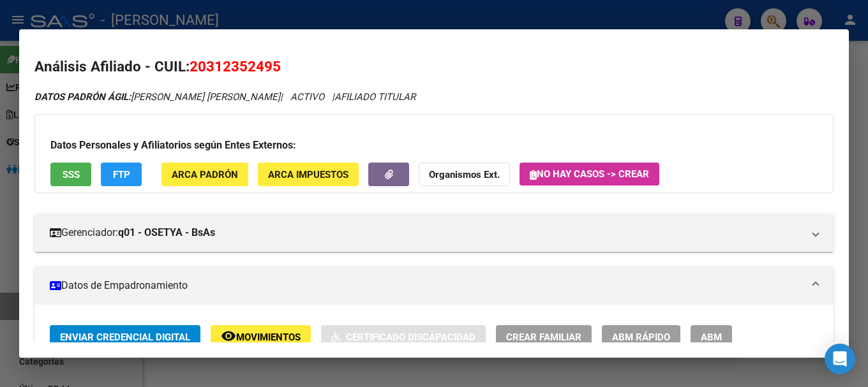 The width and height of the screenshot is (868, 387). What do you see at coordinates (464, 174) in the screenshot?
I see `button: Organismos Ext.` at bounding box center [464, 174].